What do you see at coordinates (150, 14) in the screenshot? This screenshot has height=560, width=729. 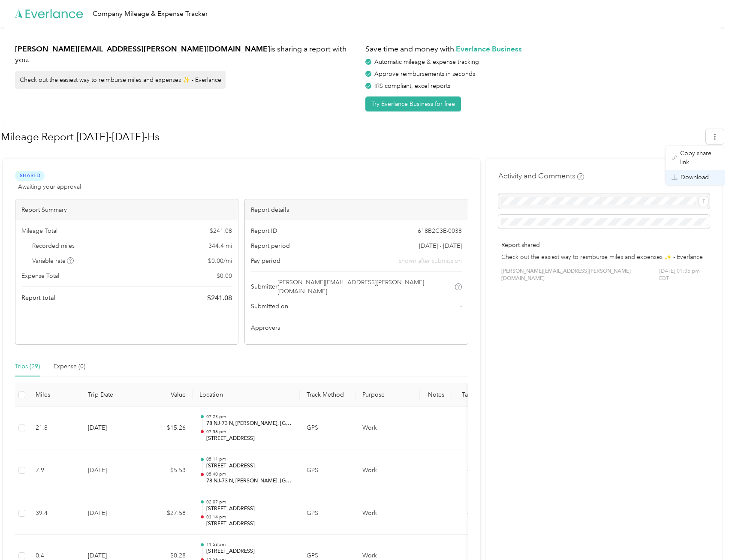 I see `div: Company Mileage & Expense Tracker` at bounding box center [150, 14].